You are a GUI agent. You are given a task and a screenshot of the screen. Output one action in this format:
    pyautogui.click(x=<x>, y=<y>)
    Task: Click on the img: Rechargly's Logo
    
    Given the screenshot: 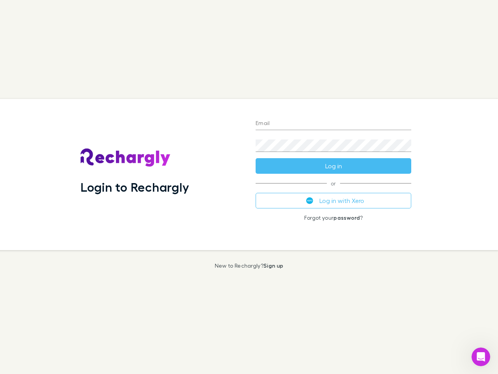 What is the action you would take?
    pyautogui.click(x=126, y=158)
    